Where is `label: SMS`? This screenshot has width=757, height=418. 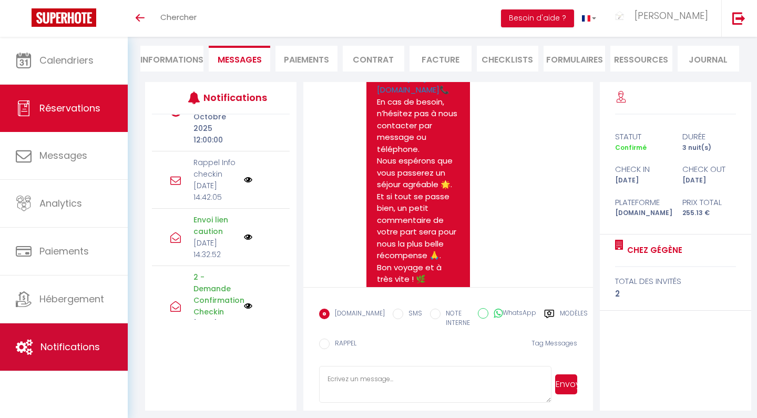
label: SMS is located at coordinates (413, 314).